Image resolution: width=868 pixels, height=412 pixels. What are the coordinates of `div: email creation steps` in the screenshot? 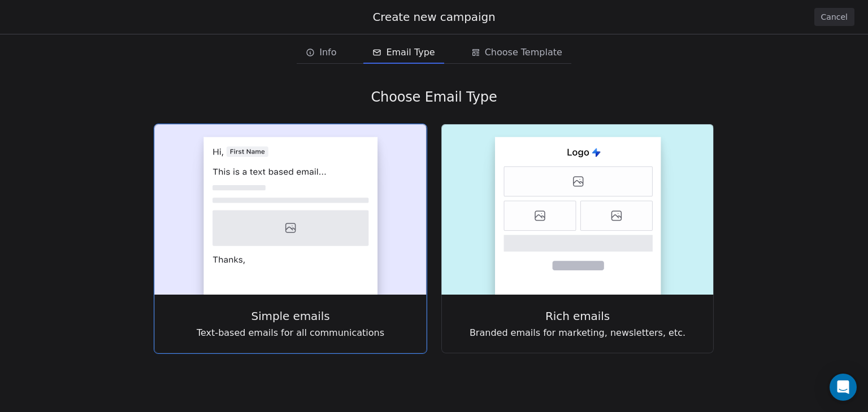 It's located at (434, 53).